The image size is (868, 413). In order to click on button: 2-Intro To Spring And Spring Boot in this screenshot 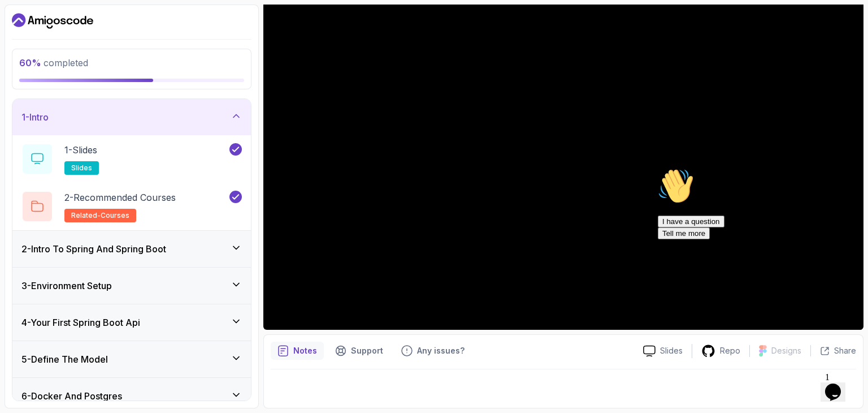, I will do `click(132, 249)`.